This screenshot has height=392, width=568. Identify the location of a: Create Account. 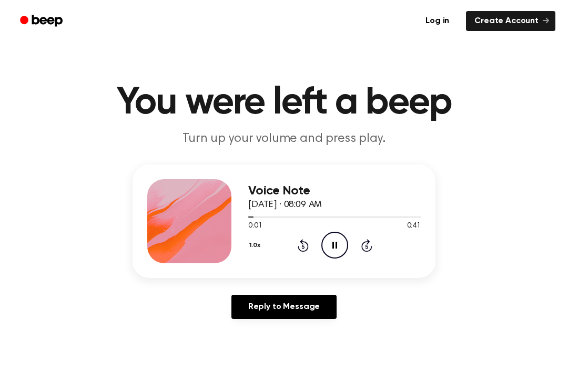
(511, 21).